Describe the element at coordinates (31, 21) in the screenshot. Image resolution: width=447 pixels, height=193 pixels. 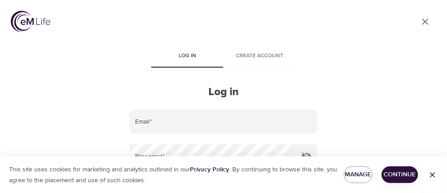
I see `img: logo` at that location.